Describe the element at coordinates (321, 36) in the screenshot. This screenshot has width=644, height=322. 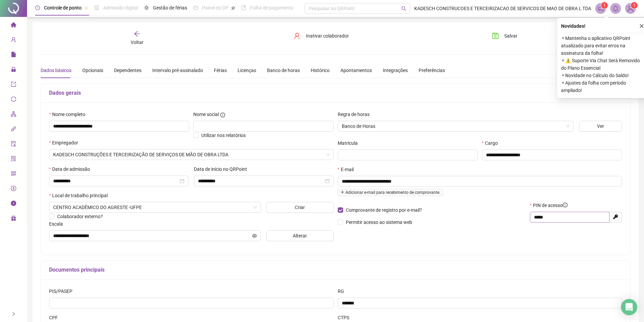
I see `button: Inativar colaborador` at that location.